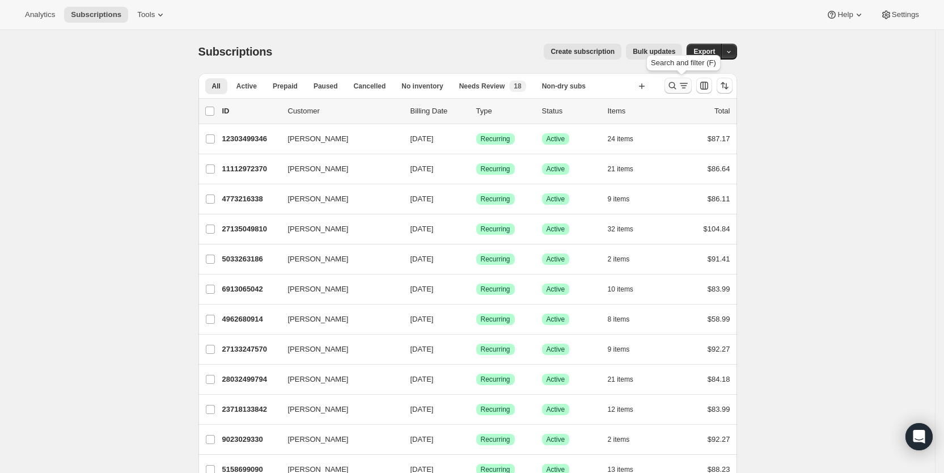 The image size is (944, 473). I want to click on button: 8 items, so click(625, 319).